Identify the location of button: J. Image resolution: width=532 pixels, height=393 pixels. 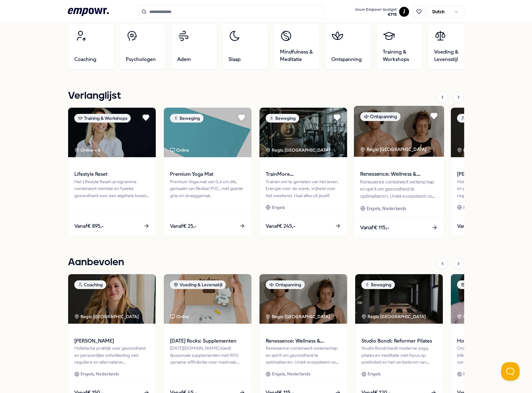
(404, 12).